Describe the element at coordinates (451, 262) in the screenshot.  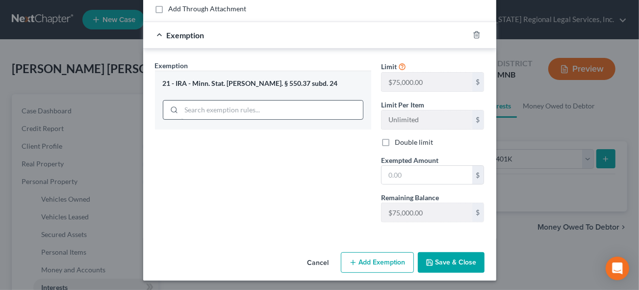
I see `button: Save & Close` at that location.